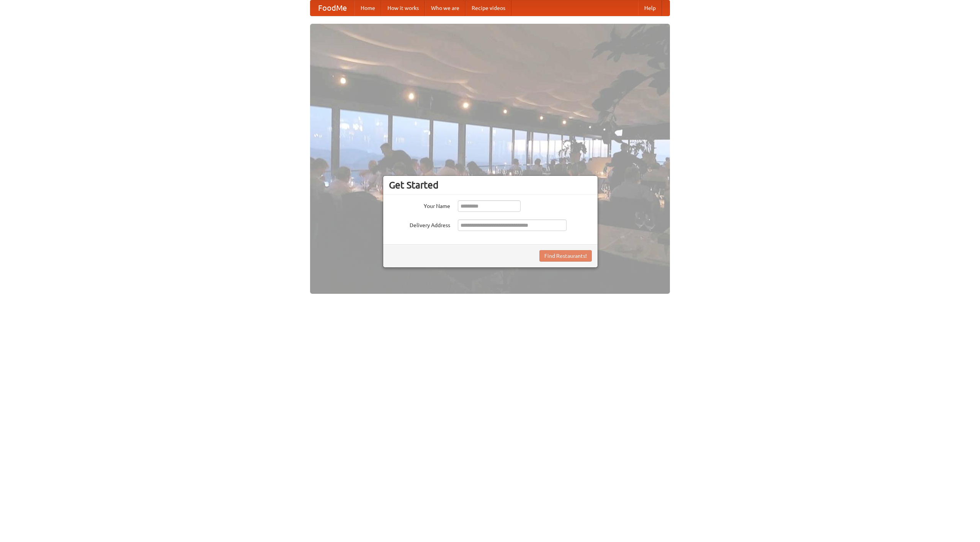  What do you see at coordinates (650, 8) in the screenshot?
I see `a: Help` at bounding box center [650, 8].